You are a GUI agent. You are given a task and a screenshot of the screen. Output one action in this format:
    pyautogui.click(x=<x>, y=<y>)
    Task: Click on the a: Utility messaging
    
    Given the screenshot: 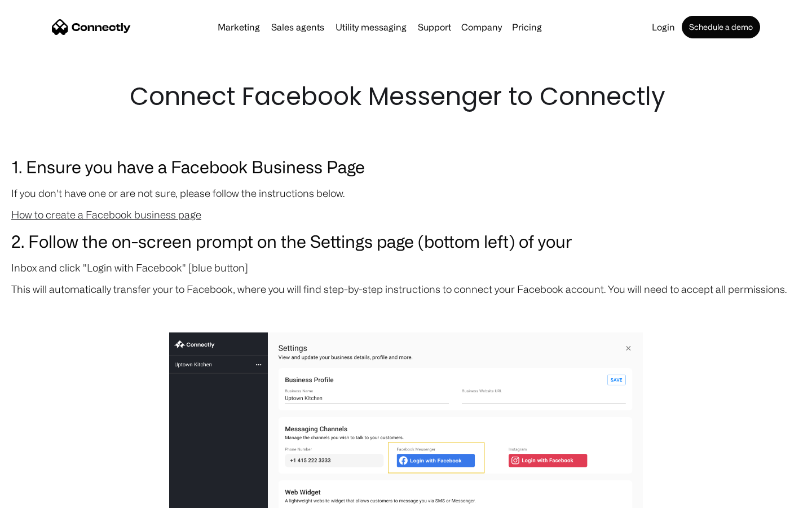 What is the action you would take?
    pyautogui.click(x=371, y=27)
    